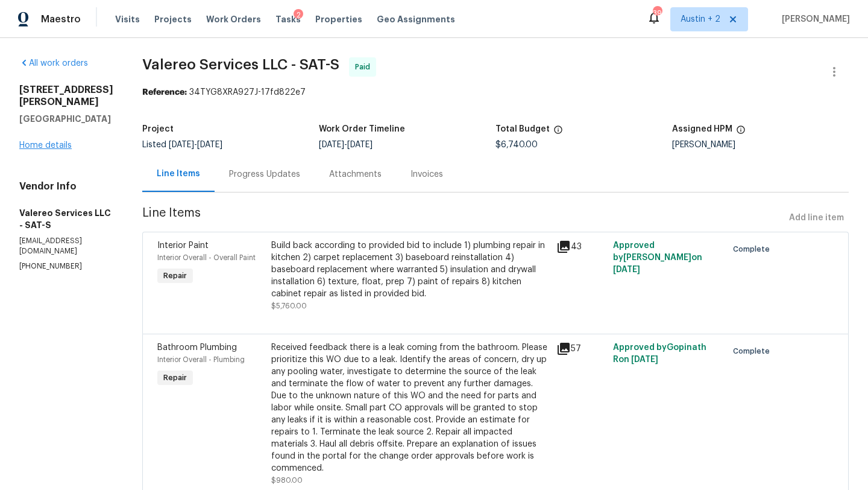 The image size is (868, 490). I want to click on h5: Work Order Timeline, so click(362, 129).